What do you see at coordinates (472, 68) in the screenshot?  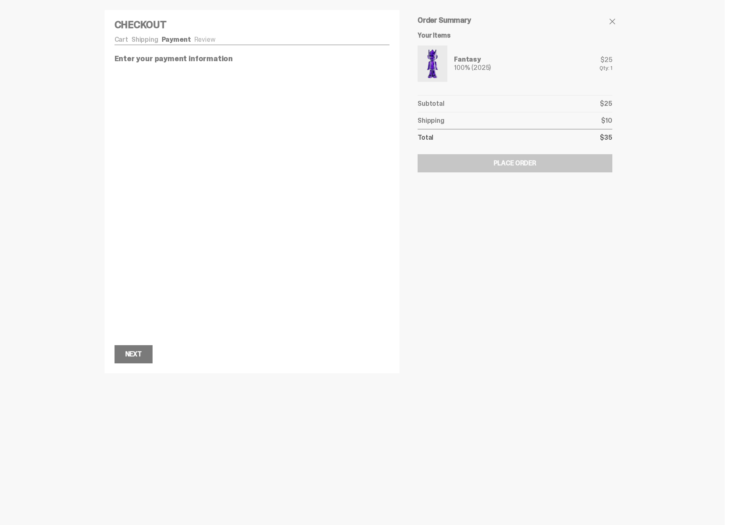 I see `div: 100% (2025)` at bounding box center [472, 68].